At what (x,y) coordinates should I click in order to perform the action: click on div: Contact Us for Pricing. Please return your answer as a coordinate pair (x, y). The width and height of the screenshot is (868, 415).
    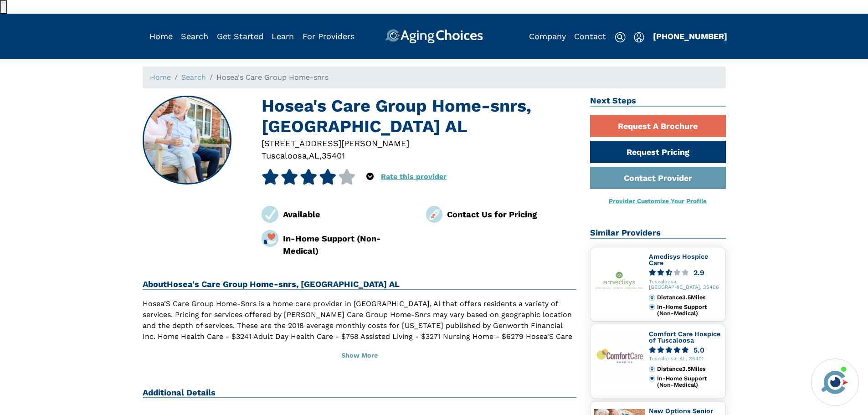
    Looking at the image, I should click on (512, 214).